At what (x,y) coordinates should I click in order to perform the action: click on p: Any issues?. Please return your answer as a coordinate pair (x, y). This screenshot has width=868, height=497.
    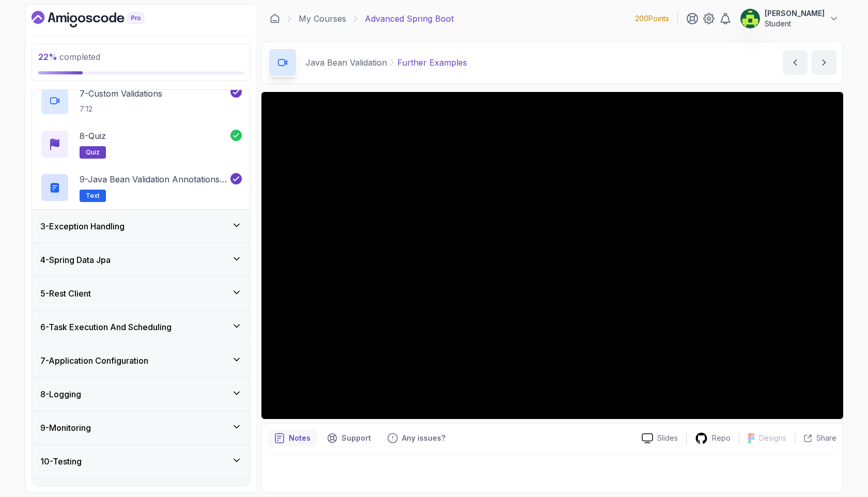
    Looking at the image, I should click on (424, 438).